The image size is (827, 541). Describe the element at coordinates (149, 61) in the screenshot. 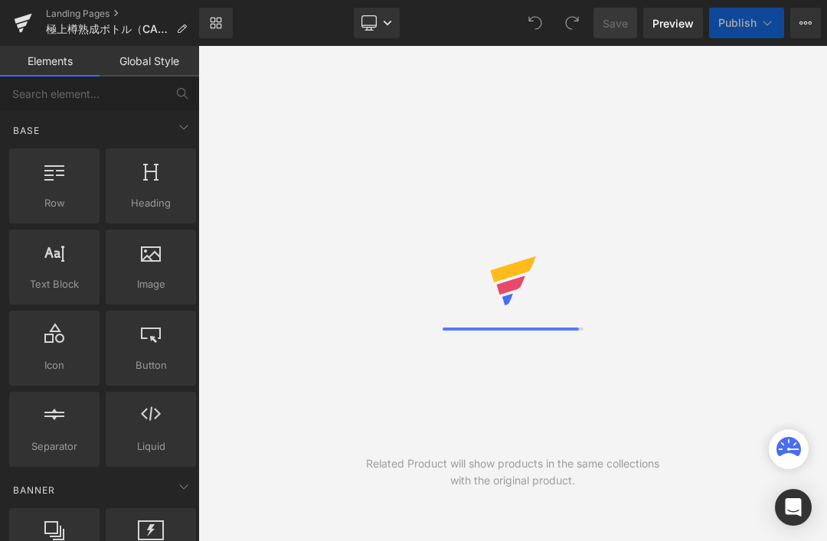

I see `a: Global Style` at that location.